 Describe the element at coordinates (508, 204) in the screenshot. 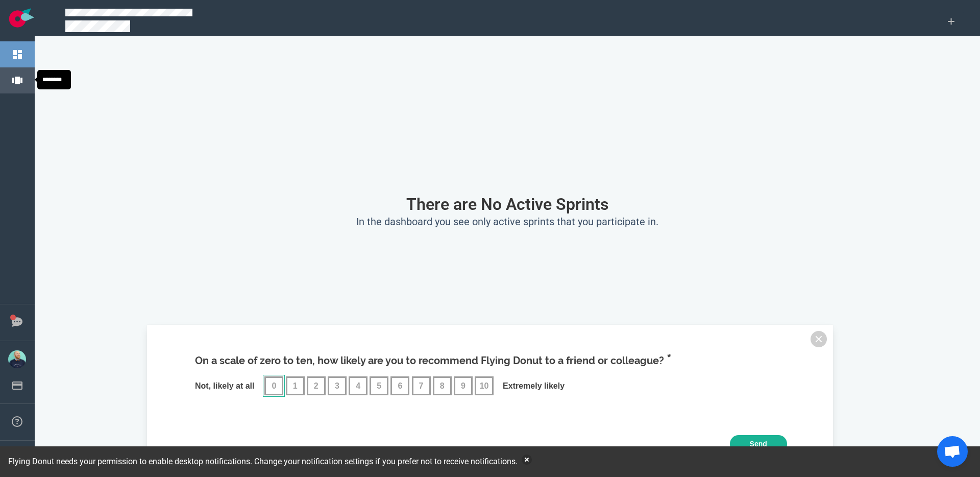

I see `h1: There are No Active Sprints` at that location.